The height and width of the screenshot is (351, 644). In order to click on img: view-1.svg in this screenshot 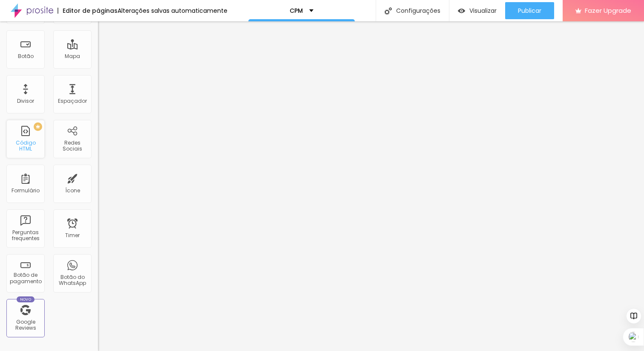, I will do `click(461, 11)`.